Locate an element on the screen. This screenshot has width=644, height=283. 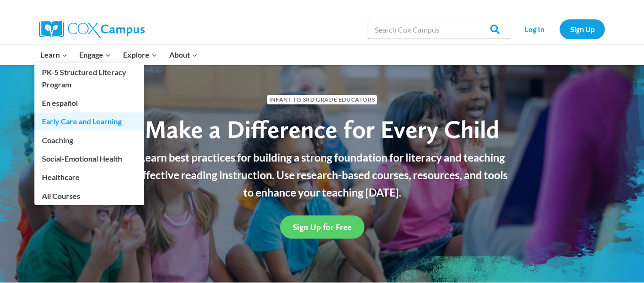
button: Child menu of Learn is located at coordinates (53, 55).